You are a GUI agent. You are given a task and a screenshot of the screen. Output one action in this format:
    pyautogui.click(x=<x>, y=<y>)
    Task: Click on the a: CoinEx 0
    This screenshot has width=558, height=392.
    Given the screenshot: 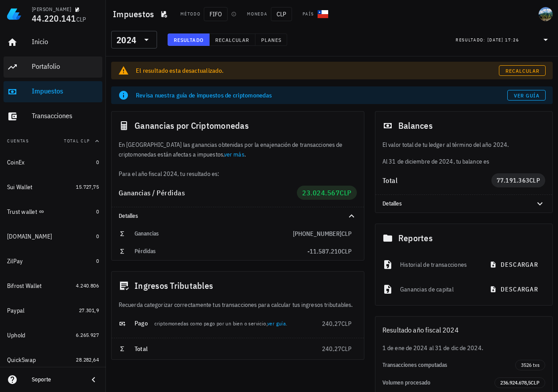 What is the action you would take?
    pyautogui.click(x=53, y=162)
    